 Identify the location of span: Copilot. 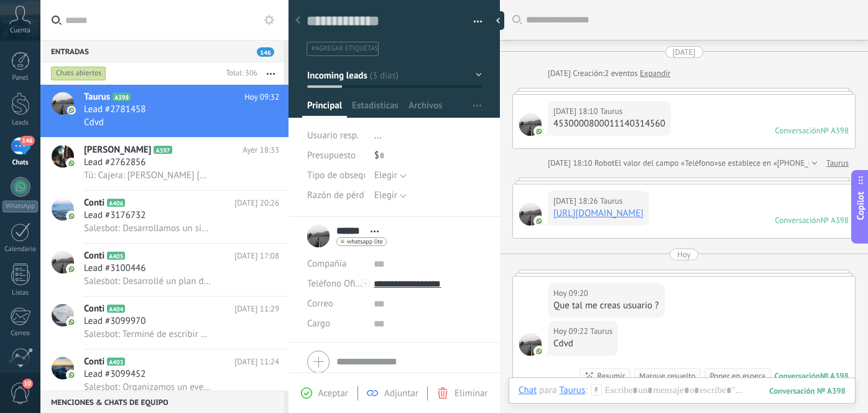
(861, 206).